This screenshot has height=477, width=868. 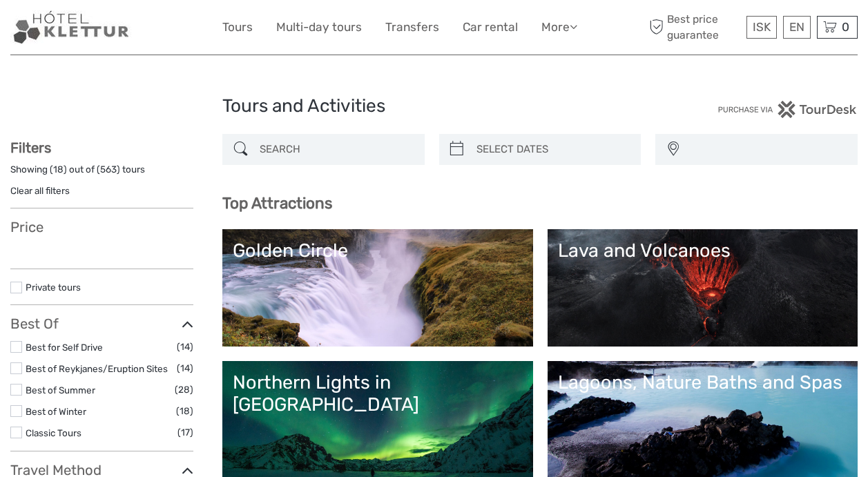 What do you see at coordinates (490, 27) in the screenshot?
I see `a: Car rental` at bounding box center [490, 27].